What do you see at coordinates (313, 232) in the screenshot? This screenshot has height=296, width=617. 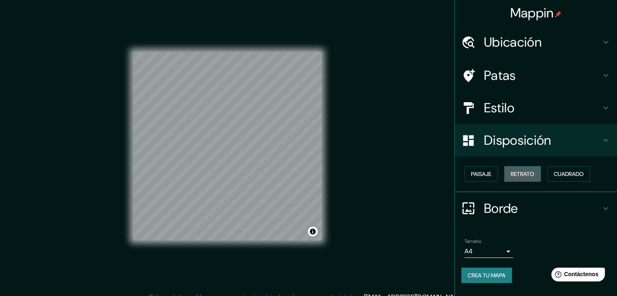 I see `button: Activar o desactivar atribución` at bounding box center [313, 232].